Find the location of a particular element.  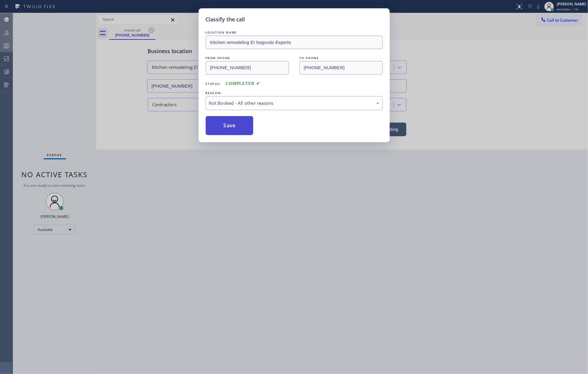

span: COMPLETED is located at coordinates (243, 84).